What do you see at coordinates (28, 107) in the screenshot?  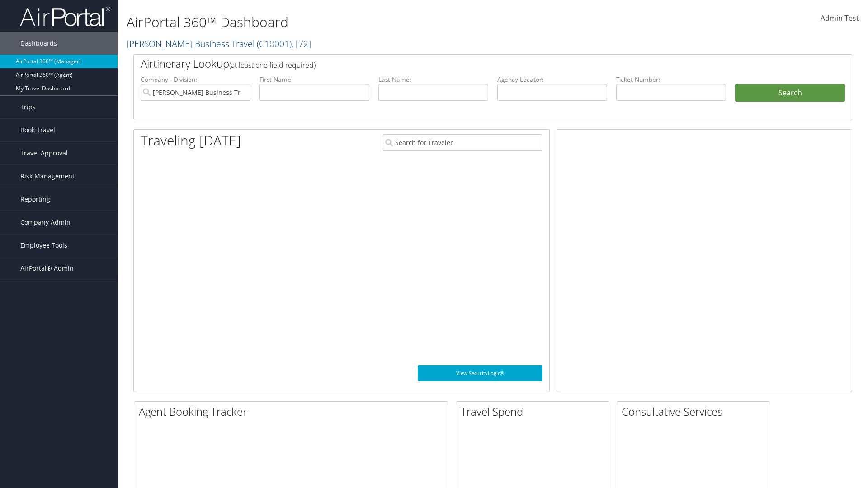 I see `span: Trips` at bounding box center [28, 107].